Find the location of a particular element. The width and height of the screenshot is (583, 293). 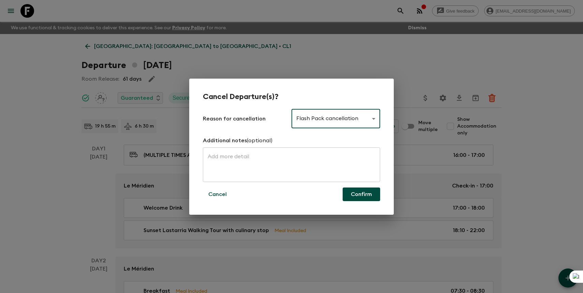

p: Reason for cancellation is located at coordinates (247, 119).